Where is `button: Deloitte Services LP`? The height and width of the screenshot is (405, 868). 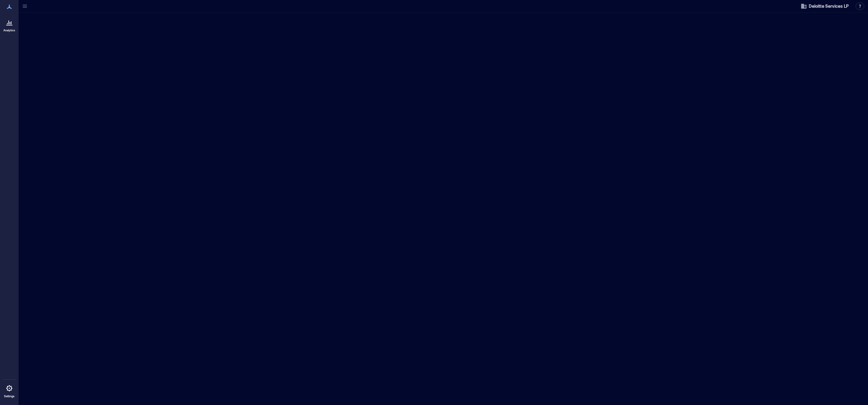 button: Deloitte Services LP is located at coordinates (825, 6).